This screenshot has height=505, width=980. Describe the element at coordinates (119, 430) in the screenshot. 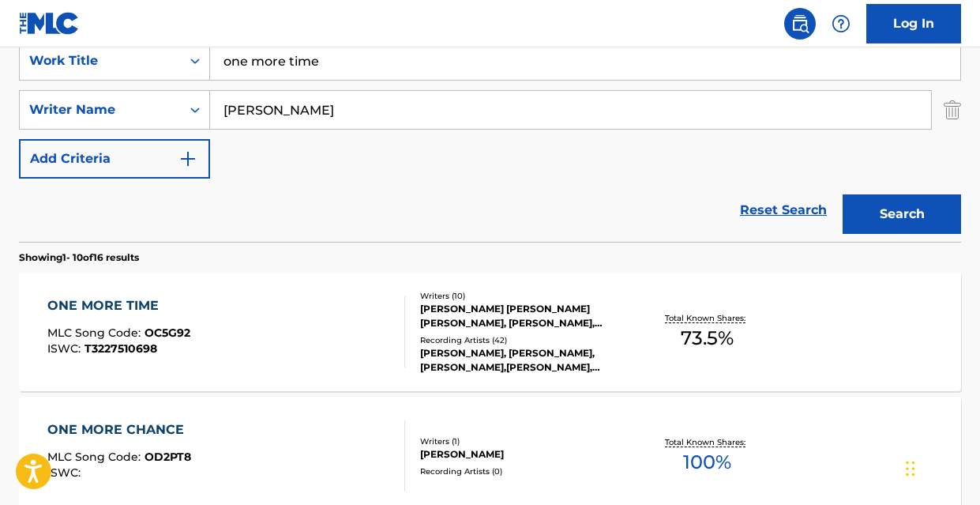

I see `div: ONE MORE CHANCE` at that location.